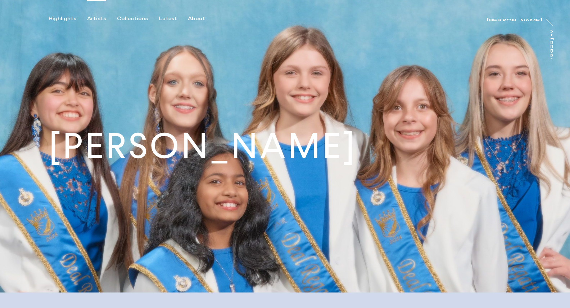 This screenshot has width=570, height=308. What do you see at coordinates (173, 19) in the screenshot?
I see `button: Latest` at bounding box center [173, 19].